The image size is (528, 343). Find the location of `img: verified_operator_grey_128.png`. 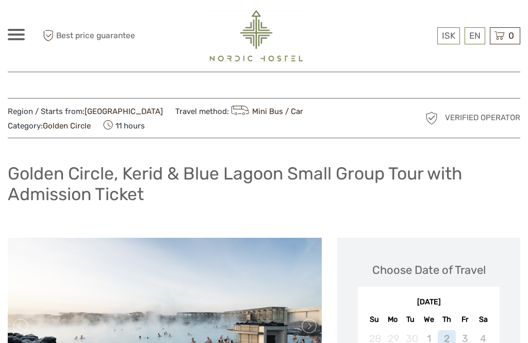

img: verified_operator_grey_128.png is located at coordinates (432, 118).